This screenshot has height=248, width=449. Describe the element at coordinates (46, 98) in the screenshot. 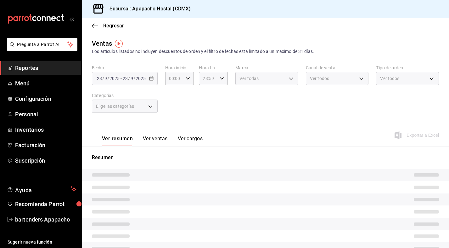

I see `span: Configuración` at that location.